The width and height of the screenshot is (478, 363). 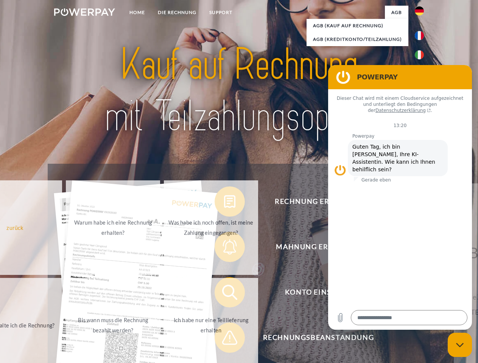 What do you see at coordinates (113, 325) in the screenshot?
I see `div: Bis wann muss die Rechnung bezahlt werden?` at bounding box center [113, 325].